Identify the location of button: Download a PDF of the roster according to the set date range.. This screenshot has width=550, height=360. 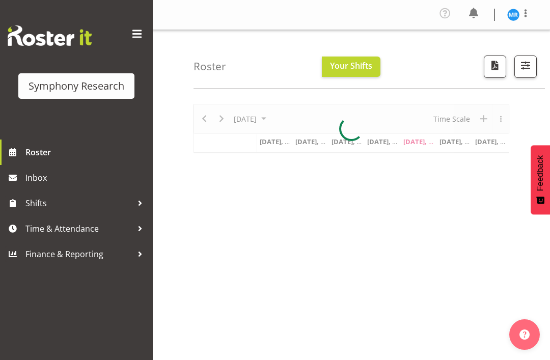
(495, 67).